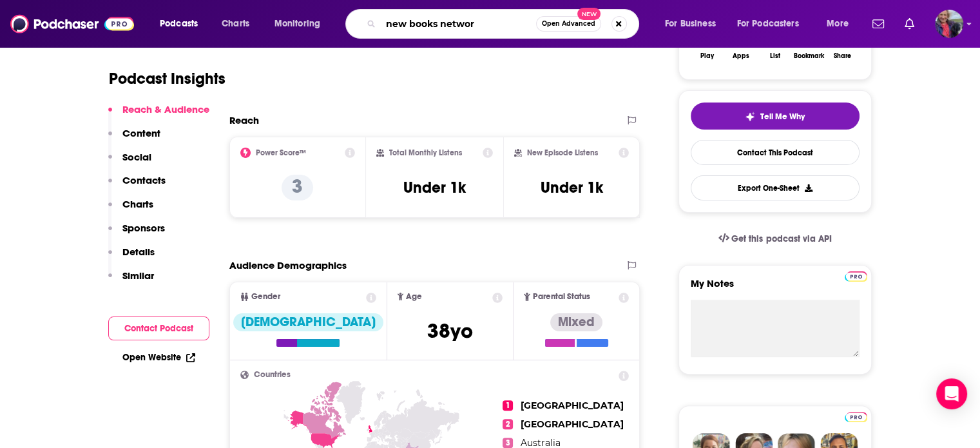 The height and width of the screenshot is (448, 980). What do you see at coordinates (288, 265) in the screenshot?
I see `h2: Audience Demographics` at bounding box center [288, 265].